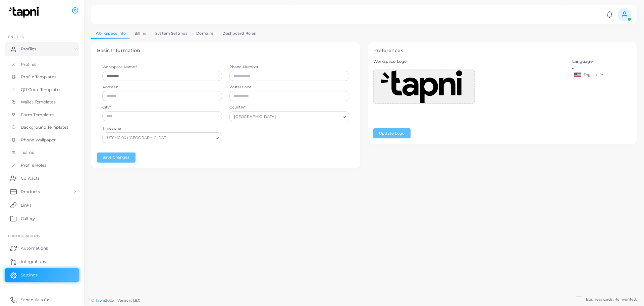  Describe the element at coordinates (24, 12) in the screenshot. I see `img: logo` at that location.